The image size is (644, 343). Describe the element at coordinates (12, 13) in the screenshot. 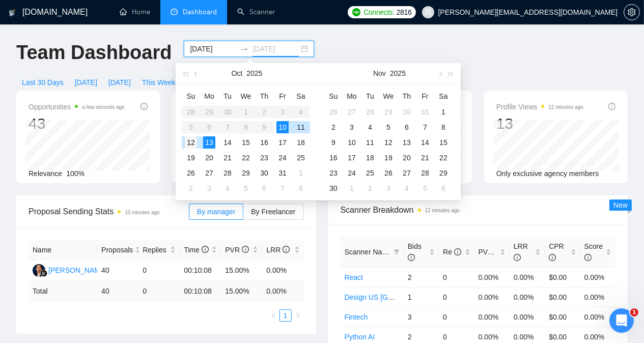

I see `img: logo` at that location.